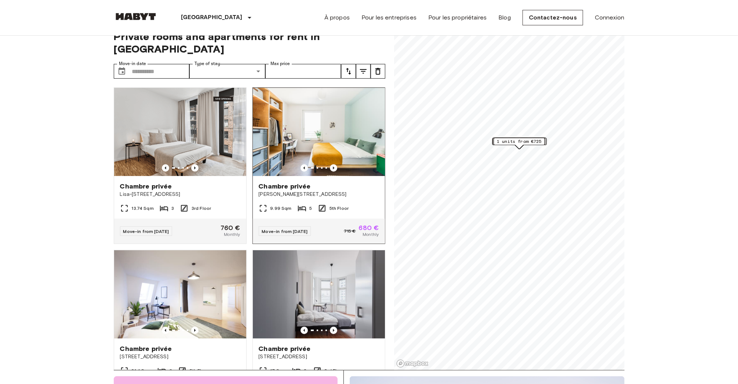 Image resolution: width=738 pixels, height=384 pixels. I want to click on button: Choose date, so click(122, 71).